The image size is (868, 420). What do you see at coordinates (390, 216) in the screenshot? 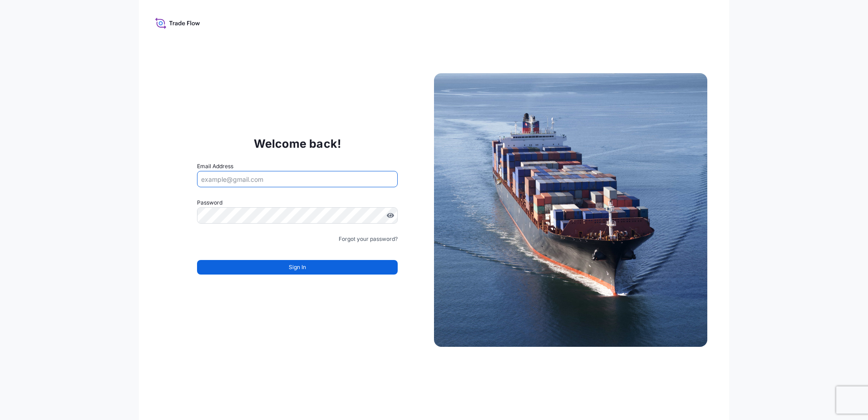
I see `button: Show password` at bounding box center [390, 216].